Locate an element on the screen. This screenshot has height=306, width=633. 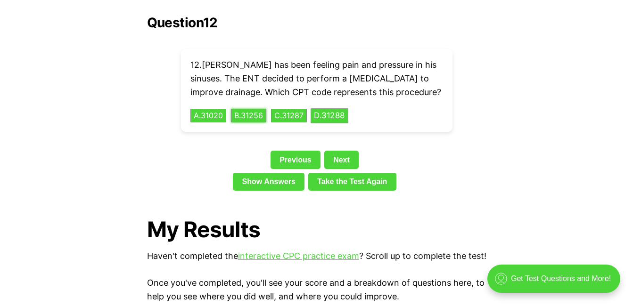
h2: Question 12 is located at coordinates (317, 23).